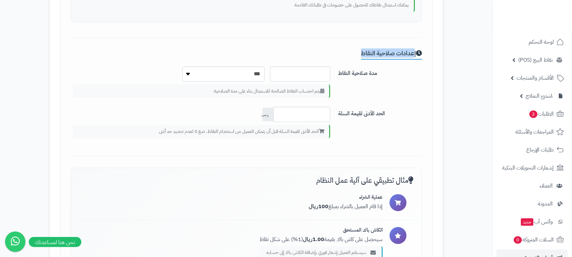 The image size is (572, 257). I want to click on span: المراجعات والأسئلة, so click(534, 132).